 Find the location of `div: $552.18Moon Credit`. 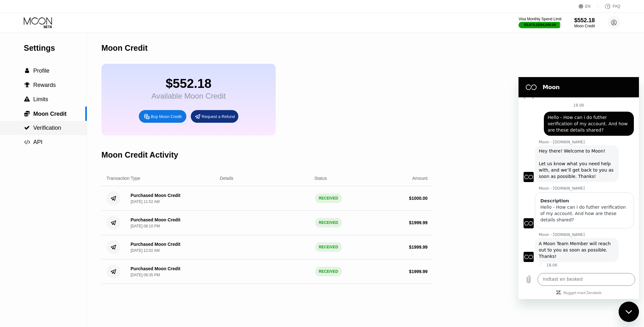

div: $552.18Moon Credit is located at coordinates (585, 22).